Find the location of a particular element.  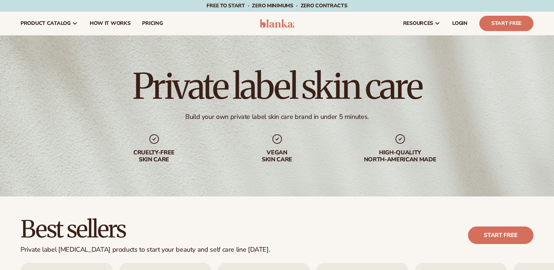

span: How It Works is located at coordinates (110, 23).